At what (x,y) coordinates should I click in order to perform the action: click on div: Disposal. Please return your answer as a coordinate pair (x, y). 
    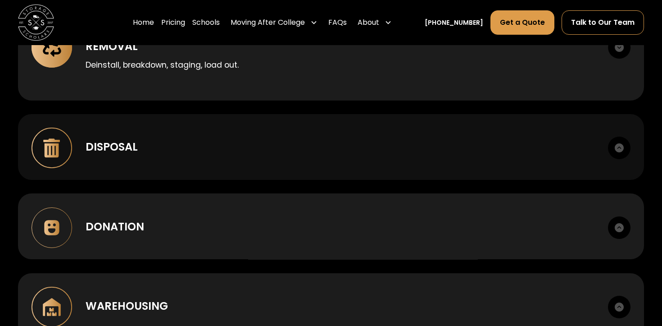
    Looking at the image, I should click on (112, 147).